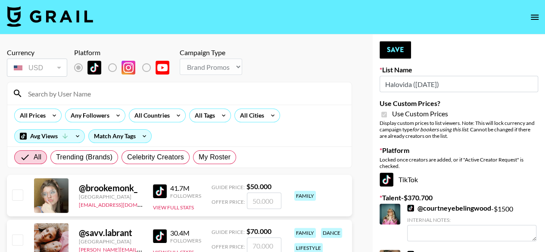 Image resolution: width=545 pixels, height=252 pixels. What do you see at coordinates (162, 68) in the screenshot?
I see `img: YouTube` at bounding box center [162, 68].